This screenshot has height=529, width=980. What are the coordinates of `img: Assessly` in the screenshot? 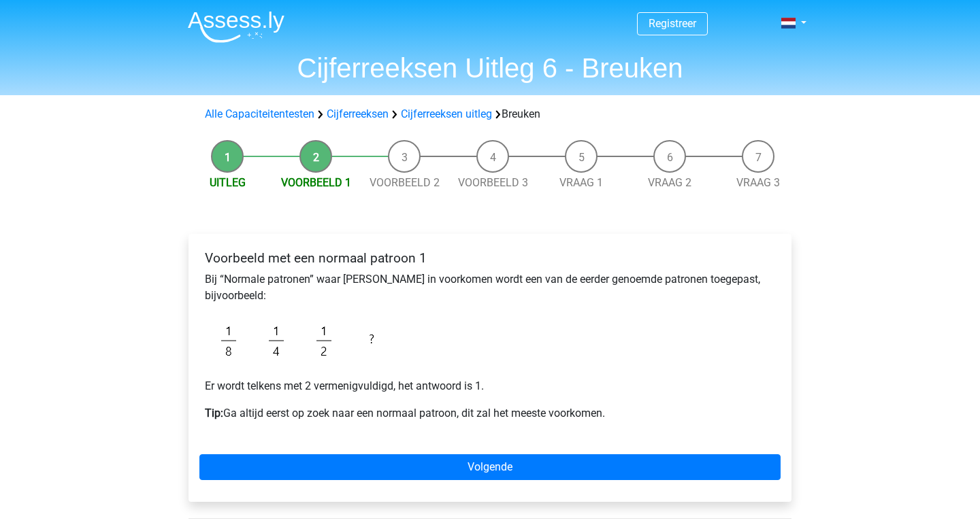 It's located at (237, 26).